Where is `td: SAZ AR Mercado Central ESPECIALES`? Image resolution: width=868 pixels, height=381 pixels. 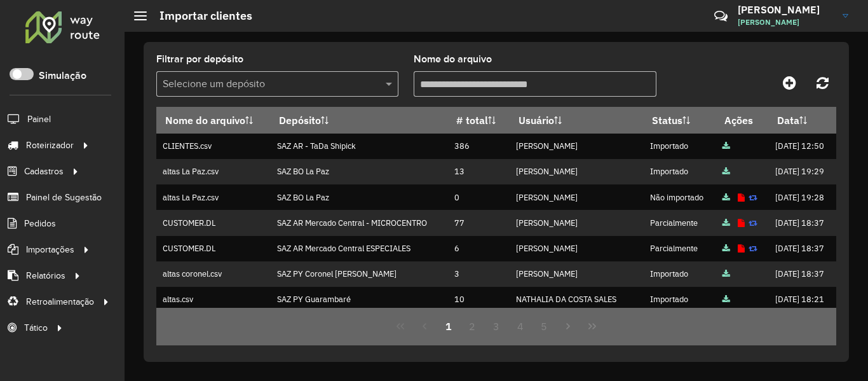
td: SAZ AR Mercado Central ESPECIALES is located at coordinates (359, 249).